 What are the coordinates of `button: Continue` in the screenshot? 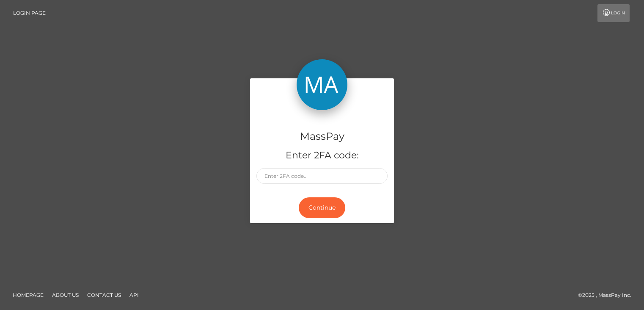 It's located at (322, 207).